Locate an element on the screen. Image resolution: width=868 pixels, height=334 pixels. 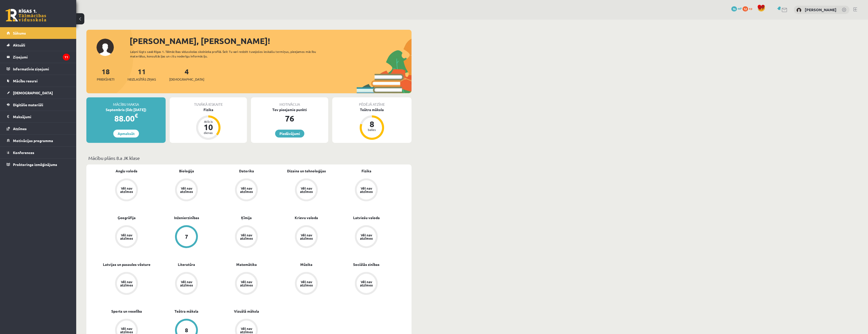
span: Konferences is located at coordinates (24, 153).